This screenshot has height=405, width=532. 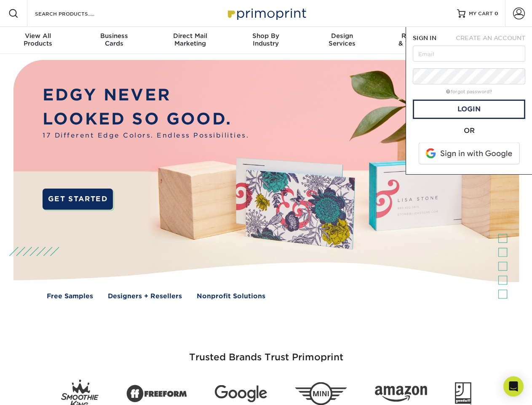 I want to click on div: Industry, so click(x=266, y=40).